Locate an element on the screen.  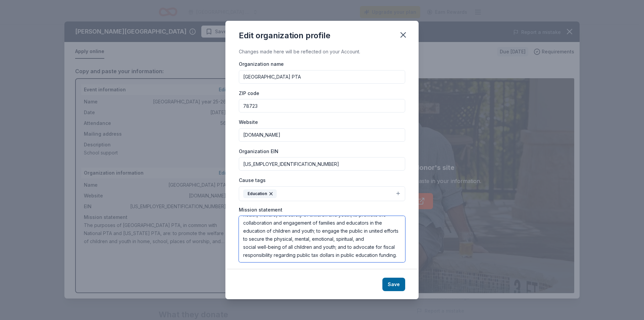
label: Cause tags is located at coordinates (252, 180).